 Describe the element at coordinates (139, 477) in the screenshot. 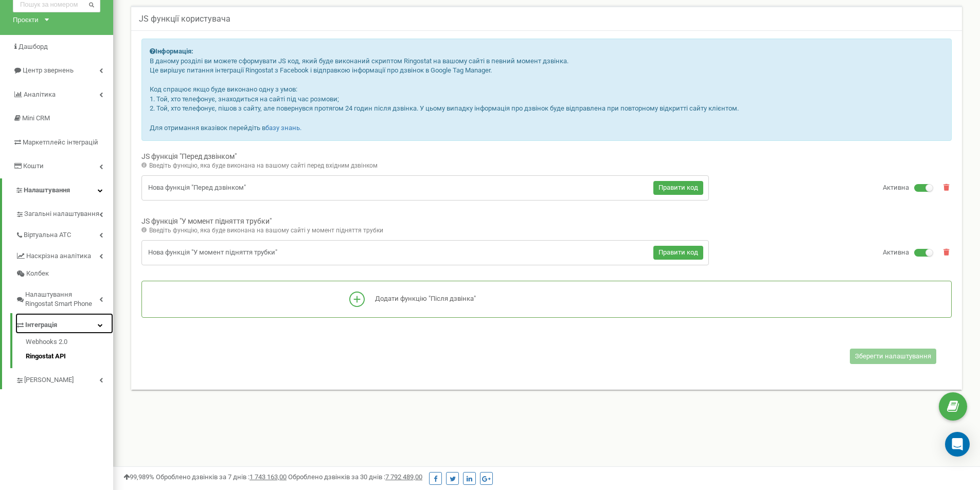

I see `span: 99,989%` at that location.